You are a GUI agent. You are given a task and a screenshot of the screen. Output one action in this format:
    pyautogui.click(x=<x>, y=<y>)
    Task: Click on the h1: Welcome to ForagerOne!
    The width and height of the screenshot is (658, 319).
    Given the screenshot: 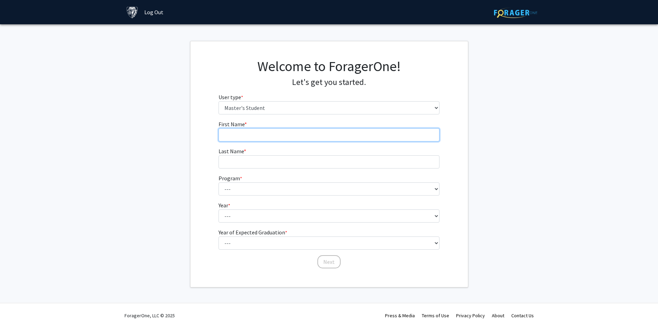 What is the action you would take?
    pyautogui.click(x=329, y=66)
    